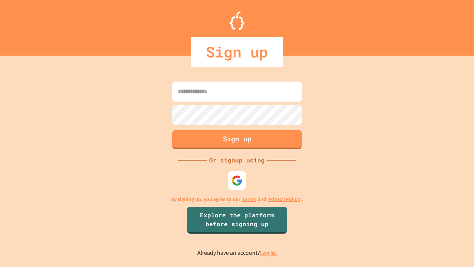 The width and height of the screenshot is (474, 267). I want to click on p: Already have an account?, so click(237, 253).